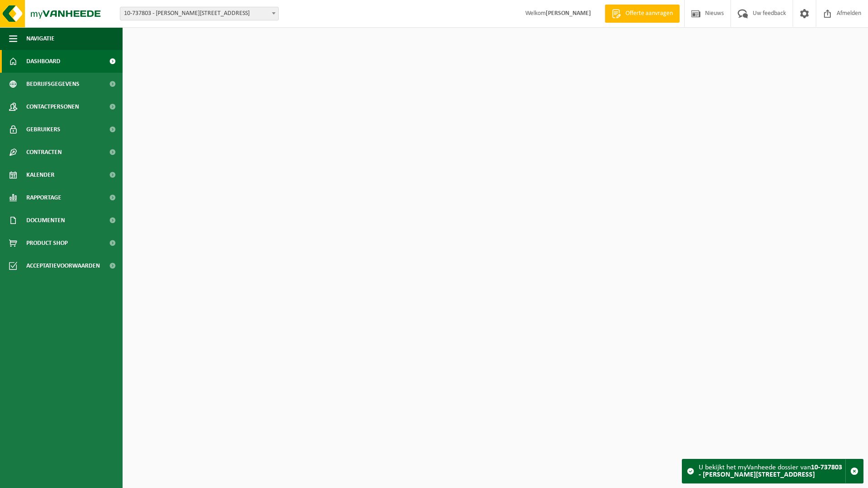 The height and width of the screenshot is (488, 868). Describe the element at coordinates (45, 221) in the screenshot. I see `span: Documenten` at that location.